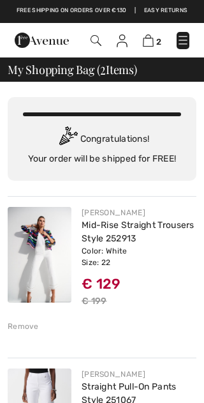  I want to click on a: 2, so click(152, 40).